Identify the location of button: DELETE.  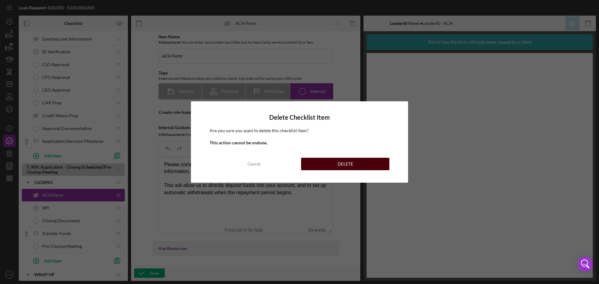
(345, 164).